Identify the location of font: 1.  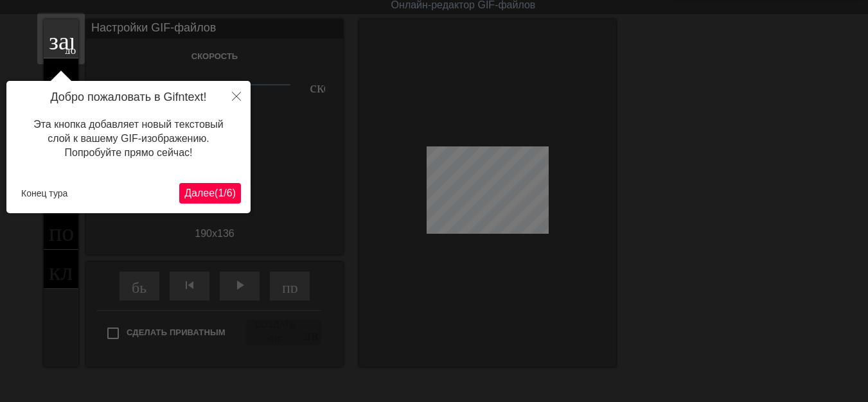
(221, 192).